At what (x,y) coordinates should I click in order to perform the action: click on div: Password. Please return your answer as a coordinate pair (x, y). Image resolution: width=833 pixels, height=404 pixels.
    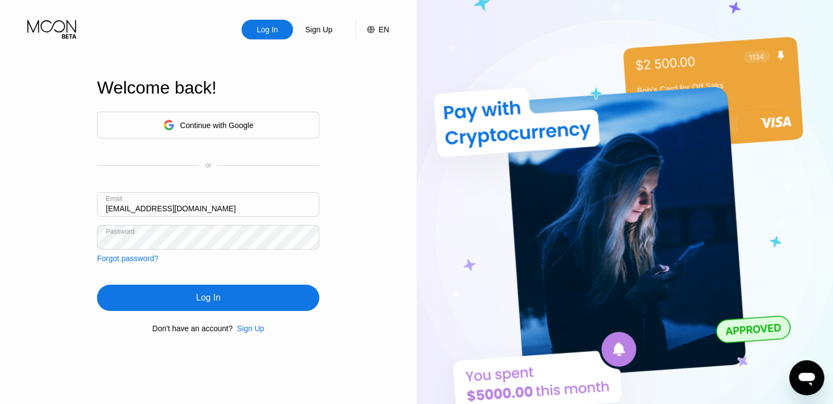
    Looking at the image, I should click on (120, 232).